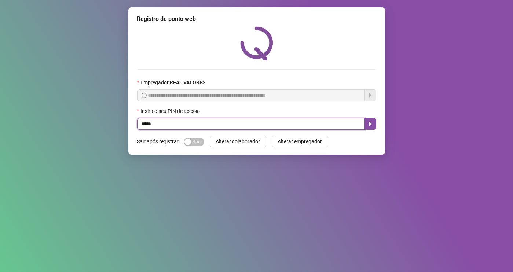 The height and width of the screenshot is (272, 513). I want to click on label: Insira o seu PIN de acesso, so click(171, 111).